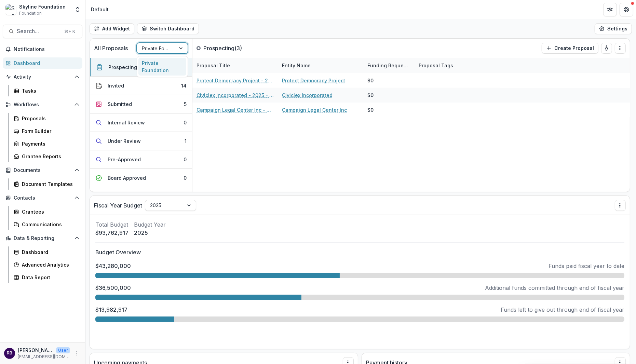  Describe the element at coordinates (31, 14) in the screenshot. I see `span: Foundation` at that location.